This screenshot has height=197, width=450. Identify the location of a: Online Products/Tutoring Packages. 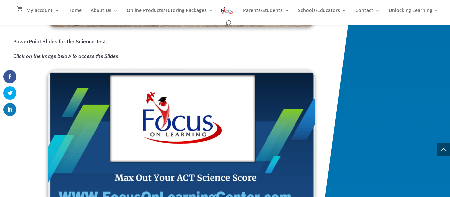
(170, 14).